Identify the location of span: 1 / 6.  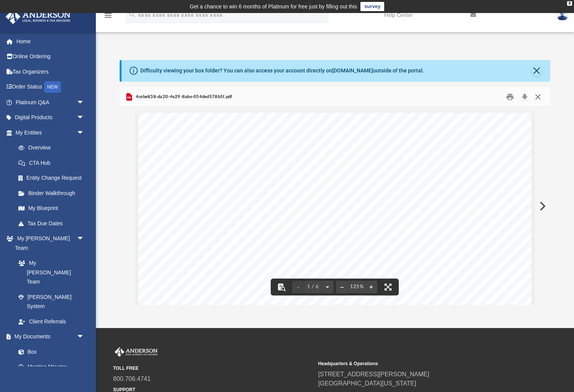
(313, 287).